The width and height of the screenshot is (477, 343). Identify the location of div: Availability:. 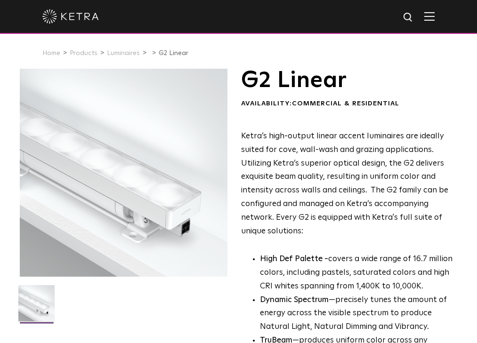
(347, 104).